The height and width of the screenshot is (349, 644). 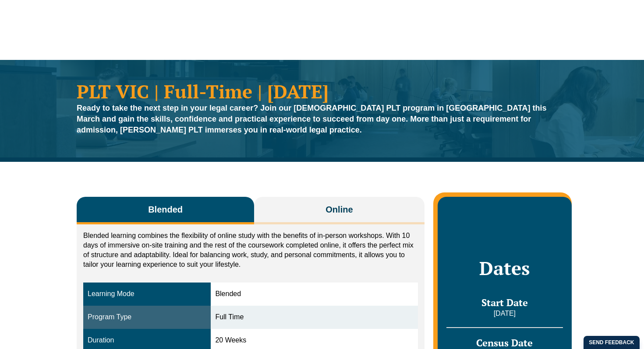 I want to click on div: Learning Mode, so click(x=147, y=294).